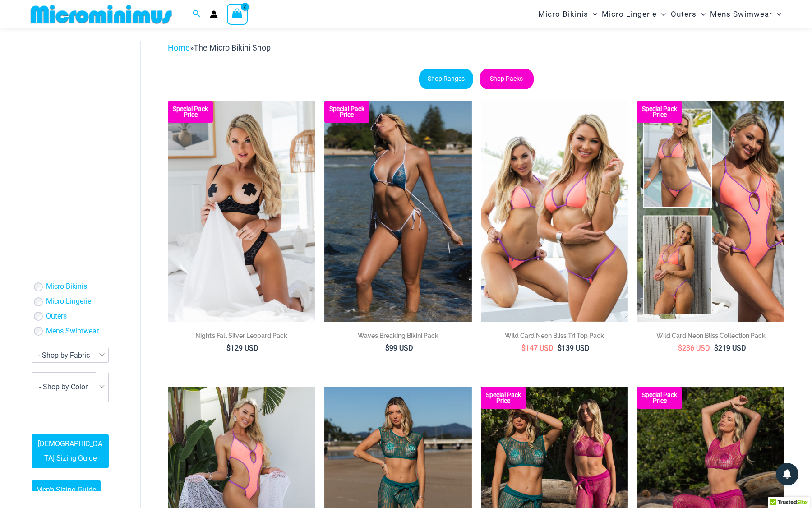 This screenshot has height=508, width=812. Describe the element at coordinates (554, 337) in the screenshot. I see `a: Wild Card Neon Bliss Tri Top Pack` at that location.